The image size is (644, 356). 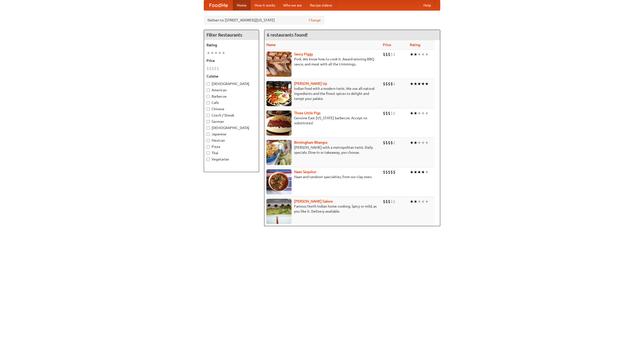 I want to click on label: Chinese, so click(x=231, y=109).